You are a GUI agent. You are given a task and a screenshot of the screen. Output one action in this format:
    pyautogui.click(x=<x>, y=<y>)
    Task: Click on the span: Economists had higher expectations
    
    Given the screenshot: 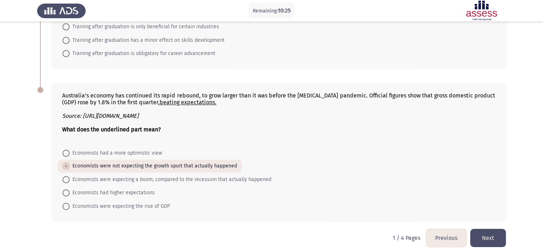 What is the action you would take?
    pyautogui.click(x=112, y=193)
    